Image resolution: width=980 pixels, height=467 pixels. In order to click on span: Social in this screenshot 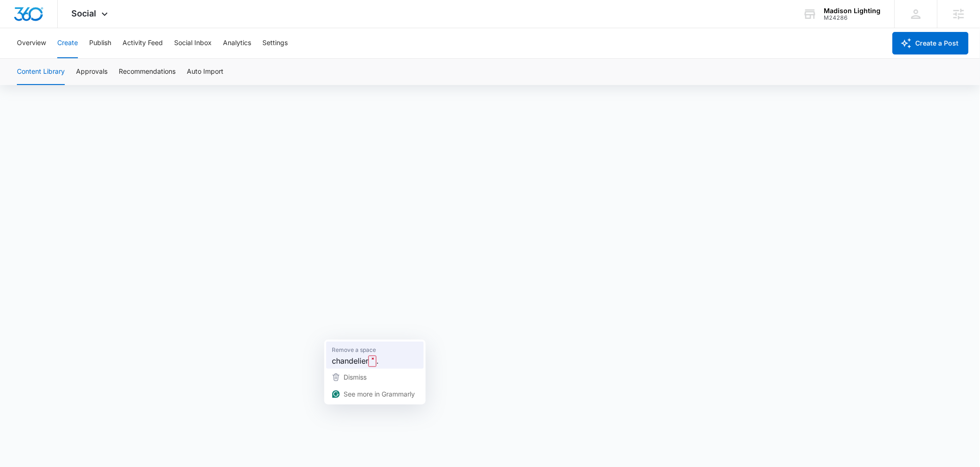, I will do `click(84, 13)`.